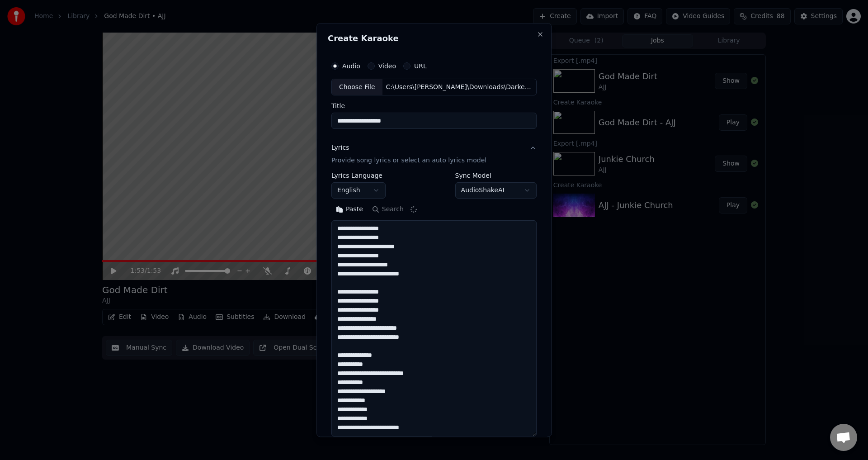  What do you see at coordinates (496, 176) in the screenshot?
I see `label: Sync Model` at bounding box center [496, 176].